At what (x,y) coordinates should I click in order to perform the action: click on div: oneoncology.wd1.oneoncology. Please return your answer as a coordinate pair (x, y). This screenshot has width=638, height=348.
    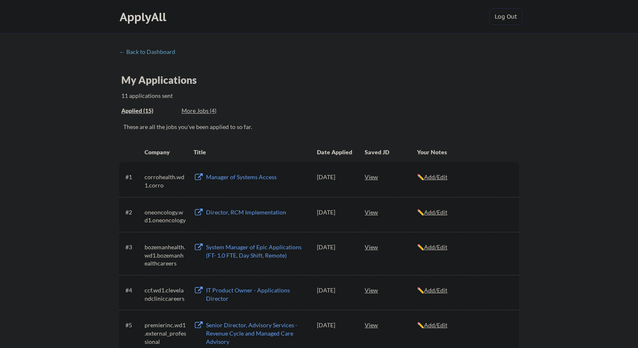
    Looking at the image, I should click on (165, 216).